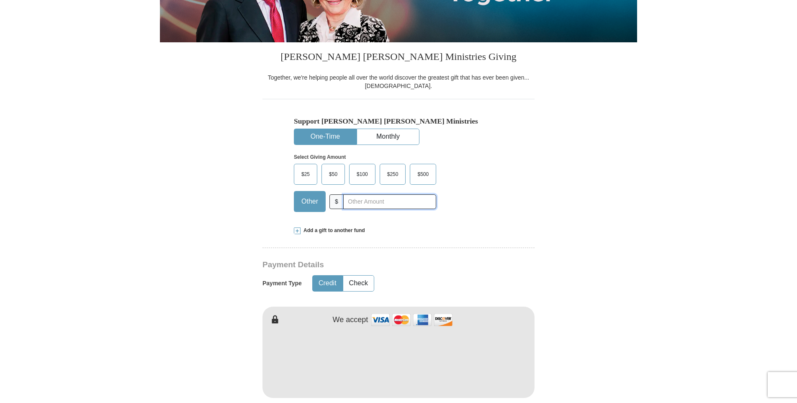 The image size is (797, 403). What do you see at coordinates (350, 320) in the screenshot?
I see `h4: We accept` at bounding box center [350, 320].